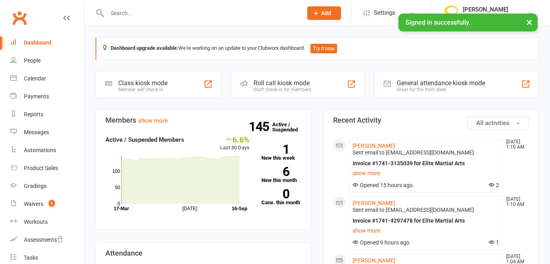 The image size is (550, 264). What do you see at coordinates (47, 61) in the screenshot?
I see `a: People` at bounding box center [47, 61].